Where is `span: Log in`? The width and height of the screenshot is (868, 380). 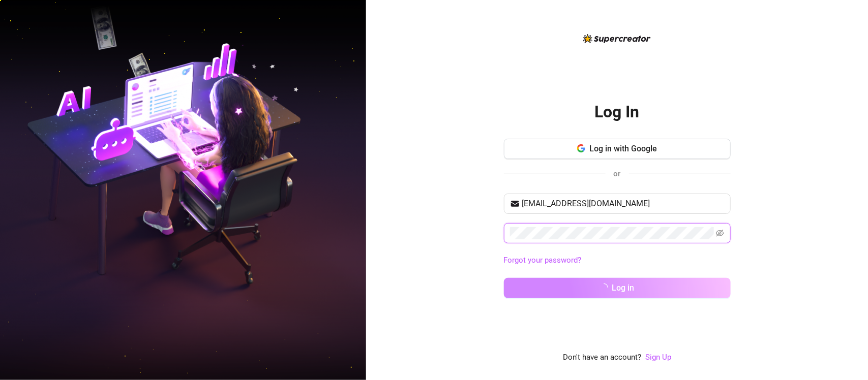
span: Log in is located at coordinates (624, 288).